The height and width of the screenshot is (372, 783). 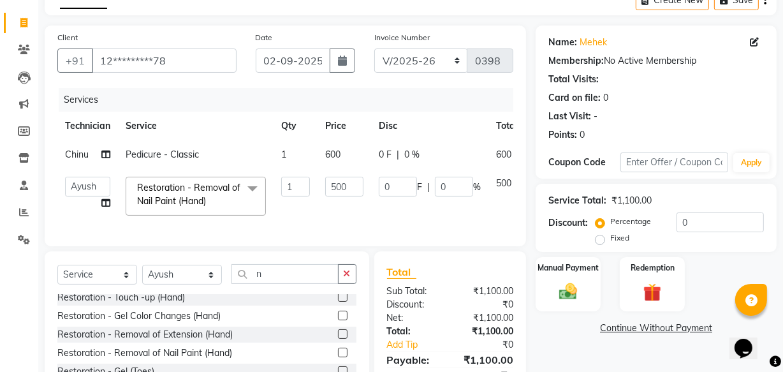 What do you see at coordinates (620, 238) in the screenshot?
I see `label: Fixed` at bounding box center [620, 238].